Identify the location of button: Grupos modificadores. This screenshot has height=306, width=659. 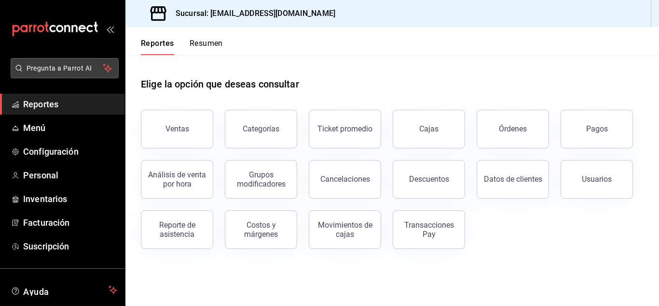
(261, 179).